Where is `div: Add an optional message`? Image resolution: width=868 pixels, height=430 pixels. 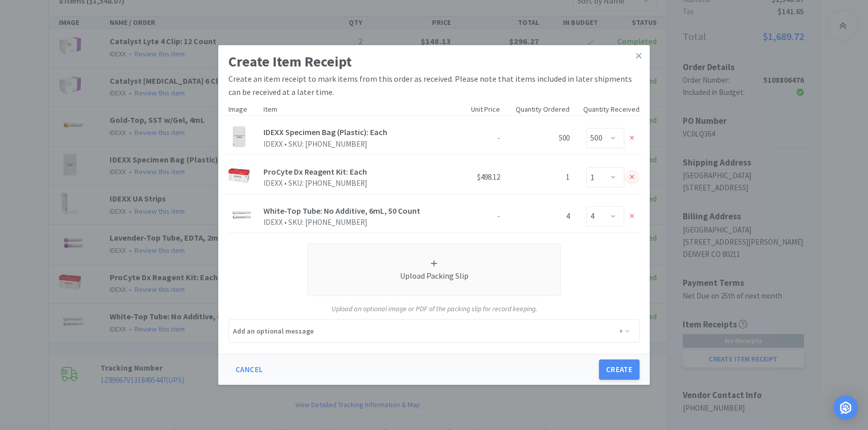 div: Add an optional message is located at coordinates (273, 331).